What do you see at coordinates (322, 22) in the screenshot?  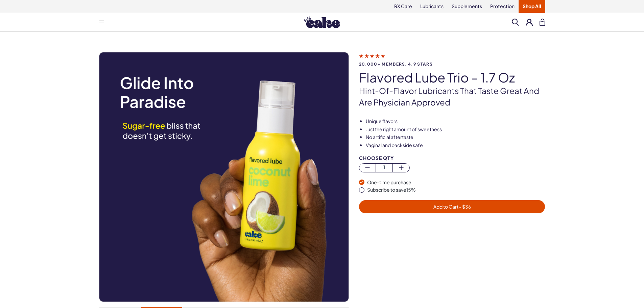 I see `img: Hello Cake` at bounding box center [322, 22].